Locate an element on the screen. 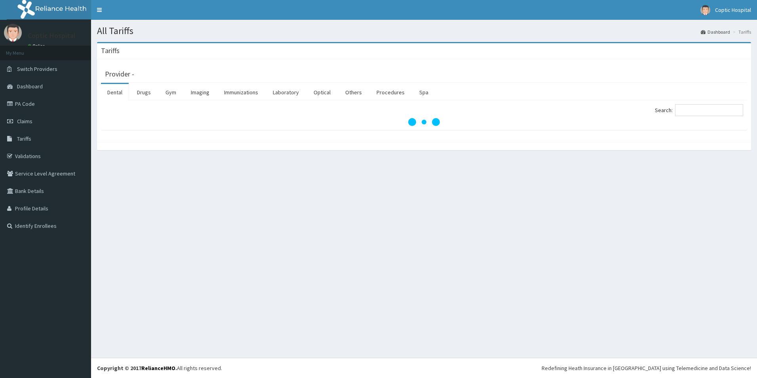 This screenshot has height=378, width=757. svg: audio-loading is located at coordinates (424, 122).